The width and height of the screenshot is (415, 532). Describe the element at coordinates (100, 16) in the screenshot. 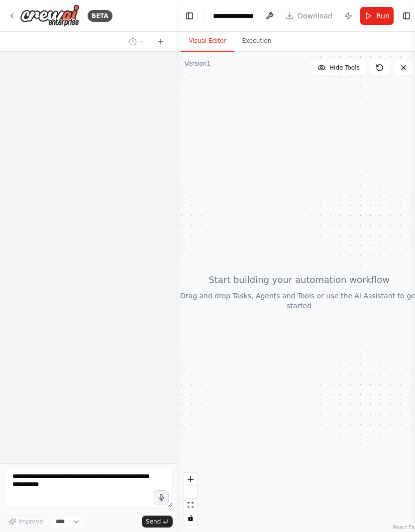

I see `div: BETA` at that location.